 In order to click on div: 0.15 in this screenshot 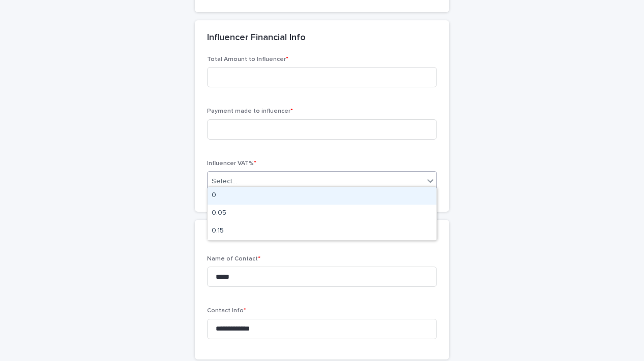, I will do `click(322, 231)`.